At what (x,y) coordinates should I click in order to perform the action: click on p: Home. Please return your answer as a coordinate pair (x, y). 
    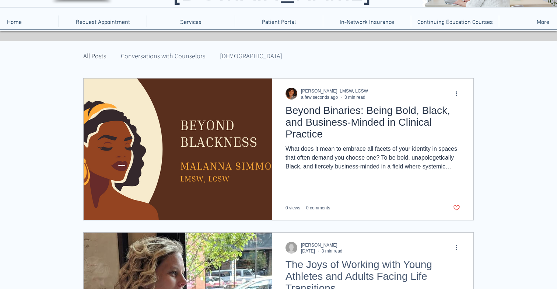
    Looking at the image, I should click on (14, 21).